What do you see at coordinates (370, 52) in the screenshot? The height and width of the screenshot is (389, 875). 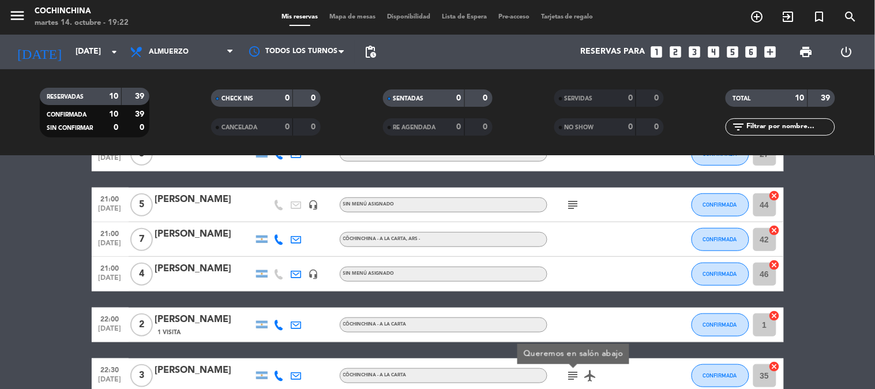 I see `span: pending_actions` at bounding box center [370, 52].